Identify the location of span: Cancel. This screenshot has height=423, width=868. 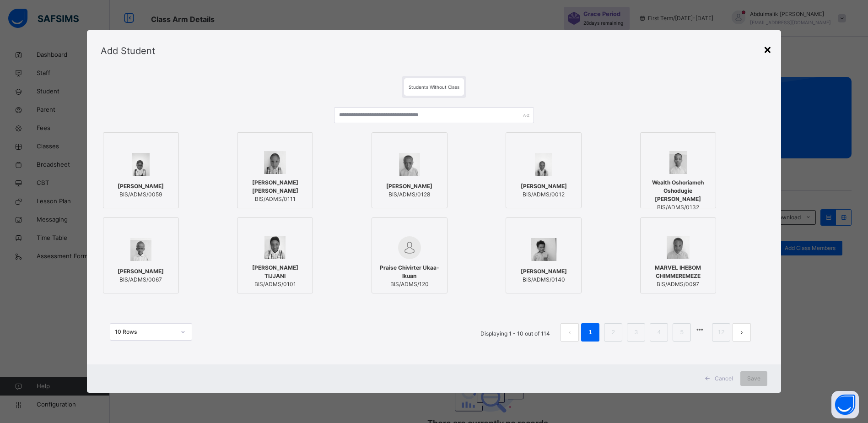
(724, 379).